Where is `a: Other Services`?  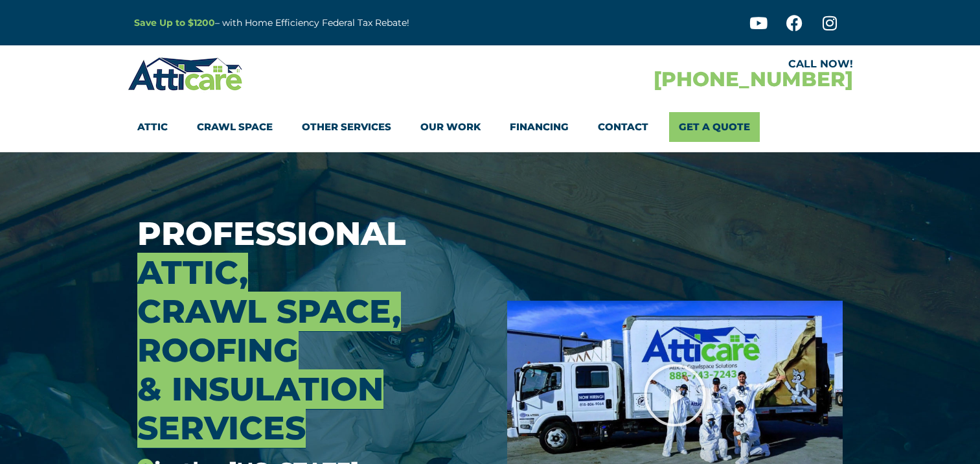
a: Other Services is located at coordinates (346, 127).